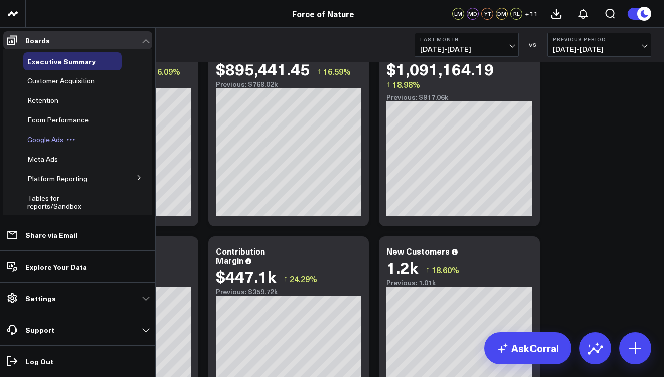 The image size is (664, 377). Describe the element at coordinates (42, 159) in the screenshot. I see `a: Meta Ads` at that location.